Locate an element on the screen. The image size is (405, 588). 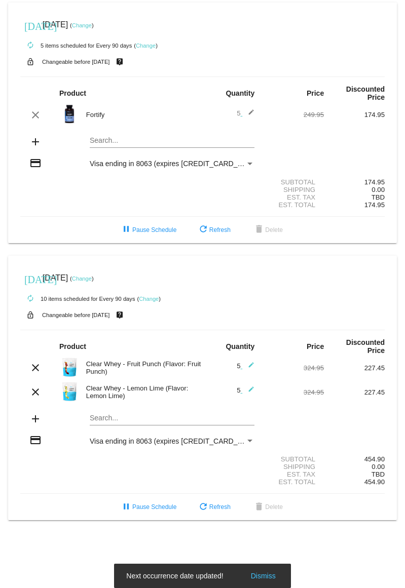
div: Clear Whey - Lemon Lime (Flavor: Lemon Lime) is located at coordinates (142, 392).